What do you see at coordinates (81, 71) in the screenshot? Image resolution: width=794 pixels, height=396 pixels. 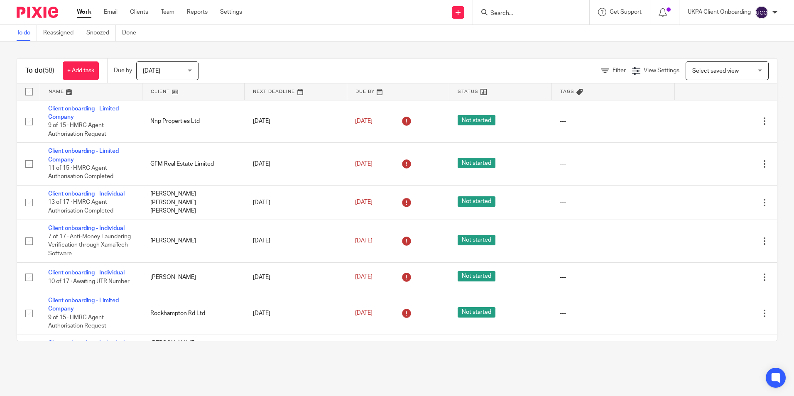 I see `a: + Add task` at bounding box center [81, 71].